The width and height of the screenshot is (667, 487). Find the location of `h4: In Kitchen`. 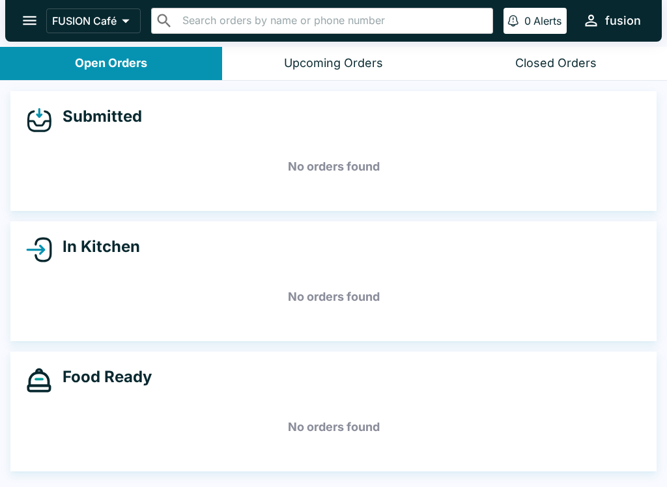

h4: In Kitchen is located at coordinates (96, 247).